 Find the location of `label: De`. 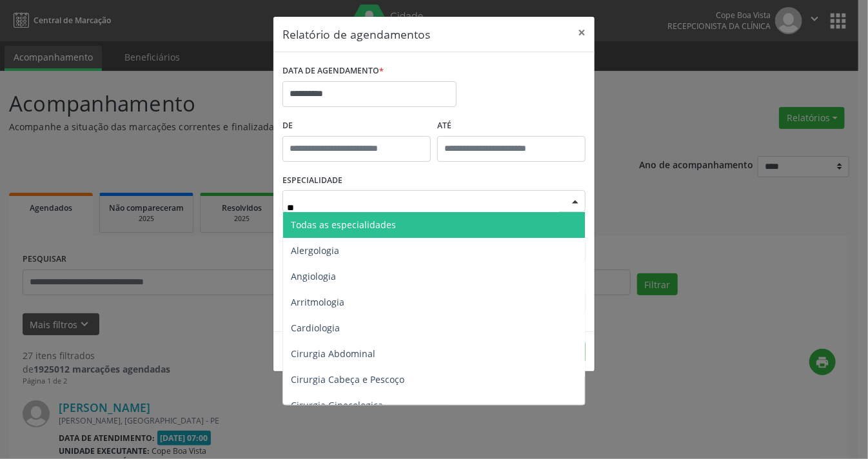

label: De is located at coordinates (357, 126).